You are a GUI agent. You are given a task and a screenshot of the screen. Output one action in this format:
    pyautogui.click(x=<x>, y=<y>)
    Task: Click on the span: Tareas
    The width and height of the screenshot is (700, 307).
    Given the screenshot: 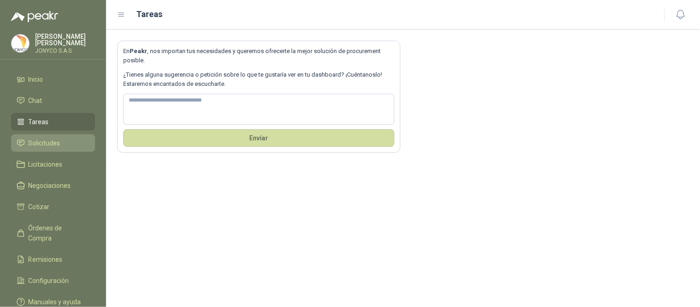 What is the action you would take?
    pyautogui.click(x=39, y=122)
    